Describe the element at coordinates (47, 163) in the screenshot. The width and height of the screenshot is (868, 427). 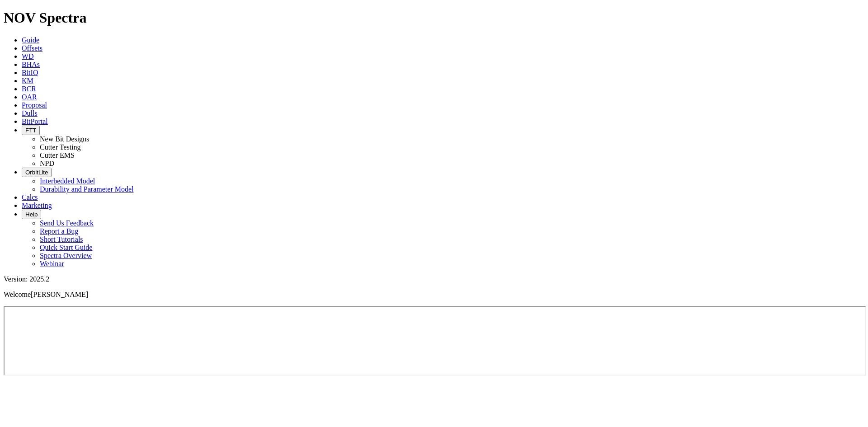
I see `a: NPD` at that location.